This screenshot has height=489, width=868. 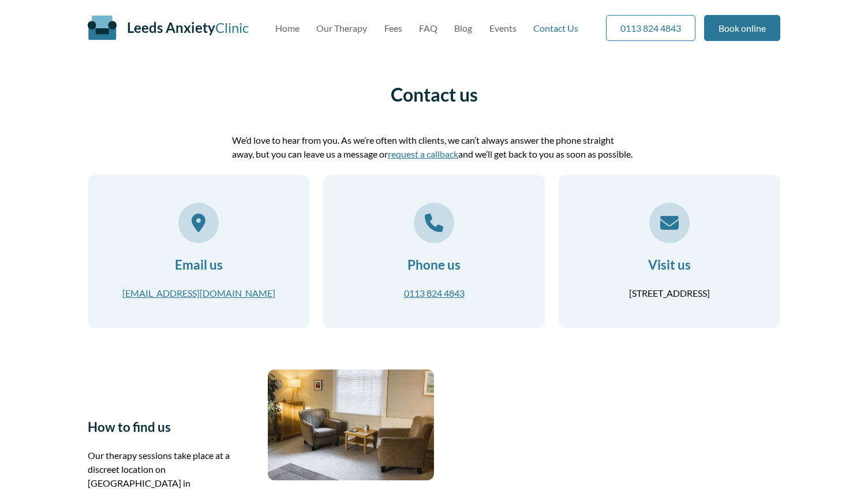 I want to click on a: Home, so click(x=287, y=28).